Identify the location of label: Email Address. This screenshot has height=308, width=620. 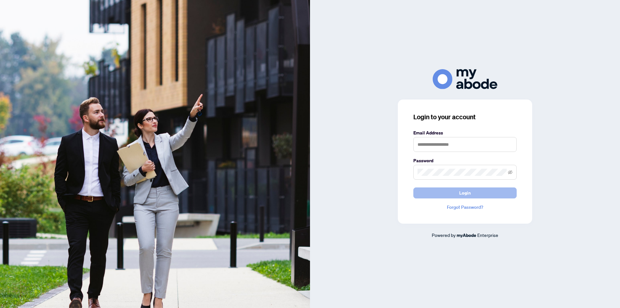
(465, 133).